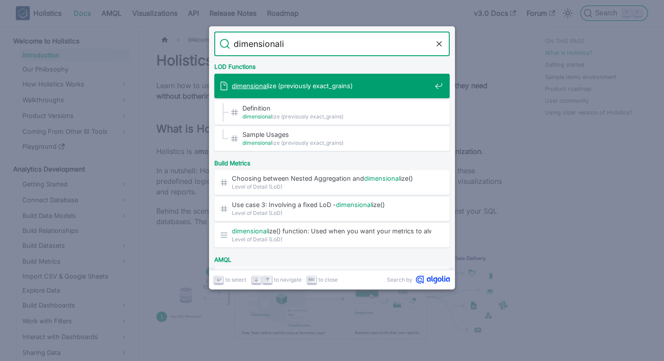  What do you see at coordinates (332, 86) in the screenshot?
I see `a: dimensionalize (previously exact_grains)` at bounding box center [332, 86].